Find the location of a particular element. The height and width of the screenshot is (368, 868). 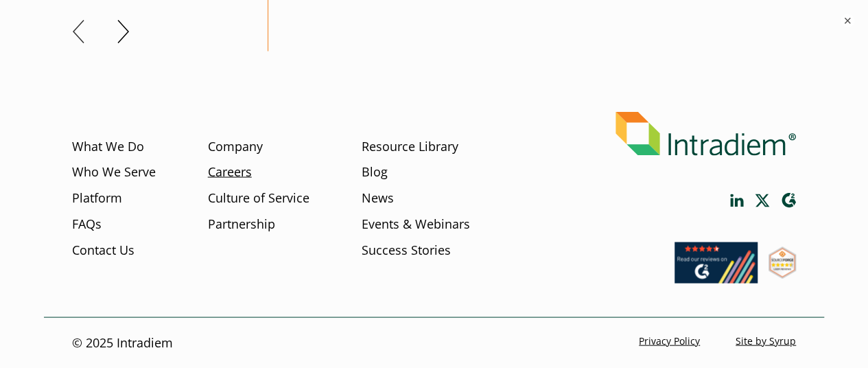

a: Careers is located at coordinates (230, 171).